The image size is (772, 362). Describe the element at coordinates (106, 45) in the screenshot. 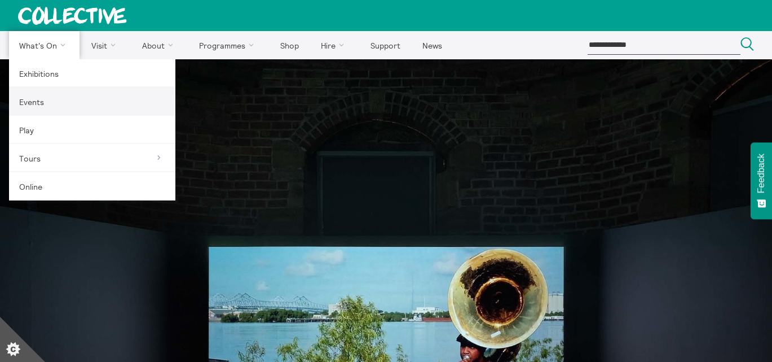

I see `a: Visit` at that location.